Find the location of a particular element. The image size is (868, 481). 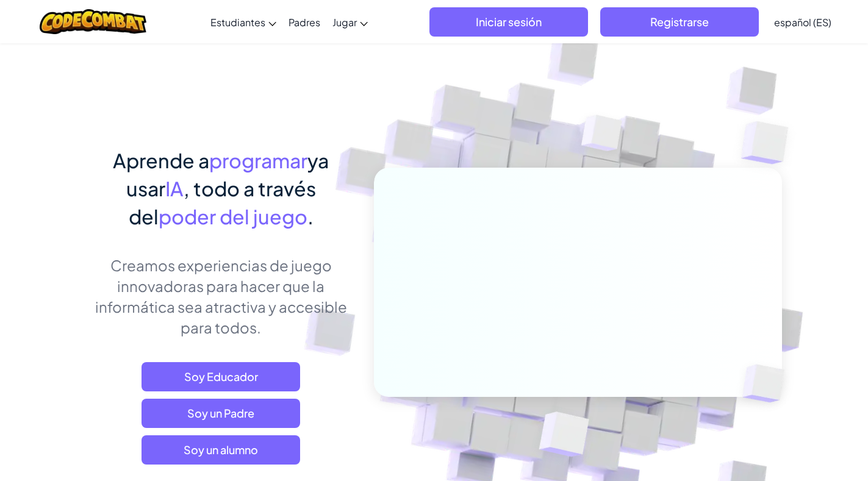

font: Soy Educador is located at coordinates (221, 376).